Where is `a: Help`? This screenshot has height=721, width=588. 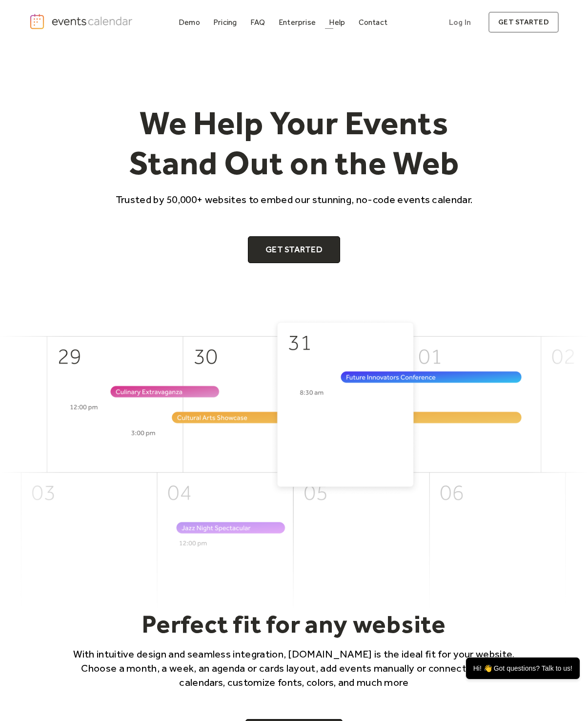 a: Help is located at coordinates (336, 22).